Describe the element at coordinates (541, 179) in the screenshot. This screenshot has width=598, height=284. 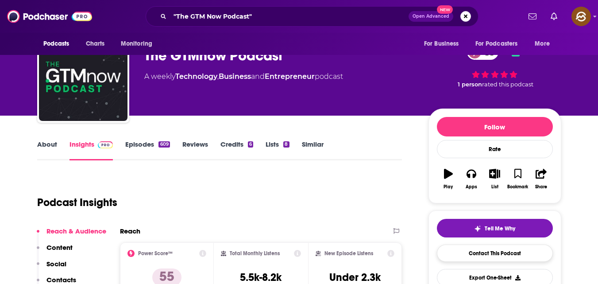
I see `button: Share` at that location.